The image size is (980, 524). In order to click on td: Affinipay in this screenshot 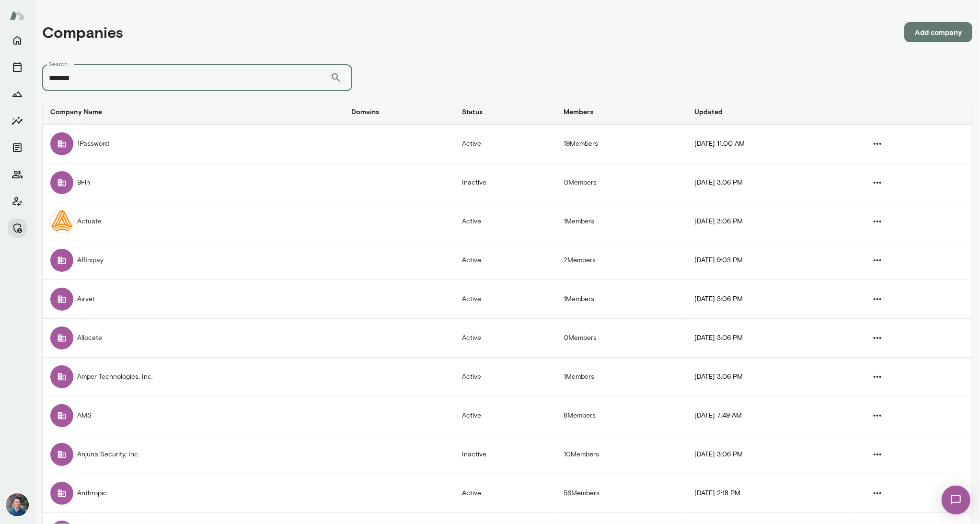, I will do `click(193, 261)`.